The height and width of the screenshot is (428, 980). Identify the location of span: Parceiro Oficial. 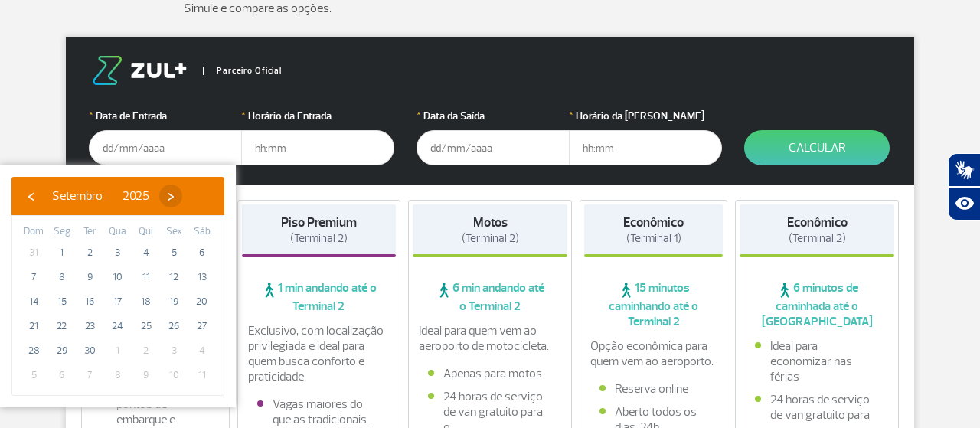
(242, 71).